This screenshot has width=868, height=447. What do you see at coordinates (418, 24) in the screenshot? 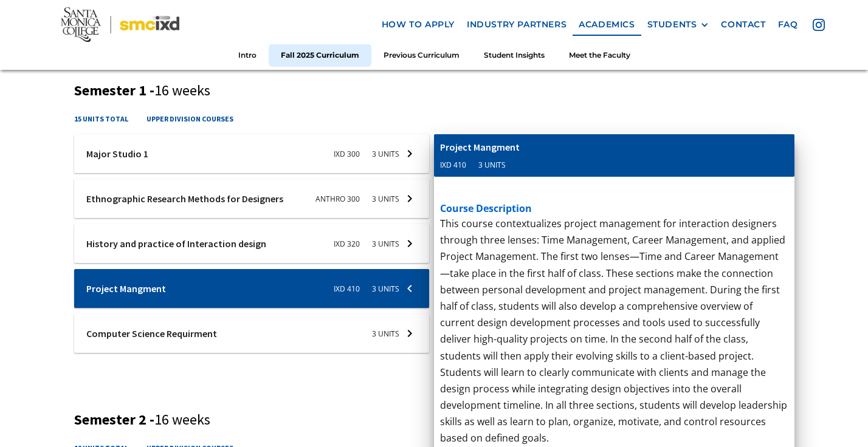
I see `a: how to apply` at bounding box center [418, 24].